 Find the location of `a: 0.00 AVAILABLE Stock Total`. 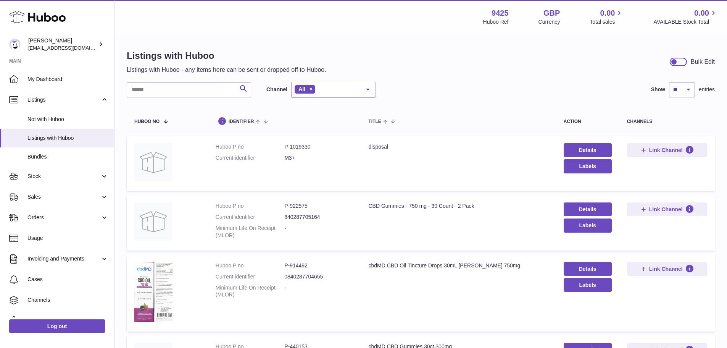

a: 0.00 AVAILABLE Stock Total is located at coordinates (686, 17).